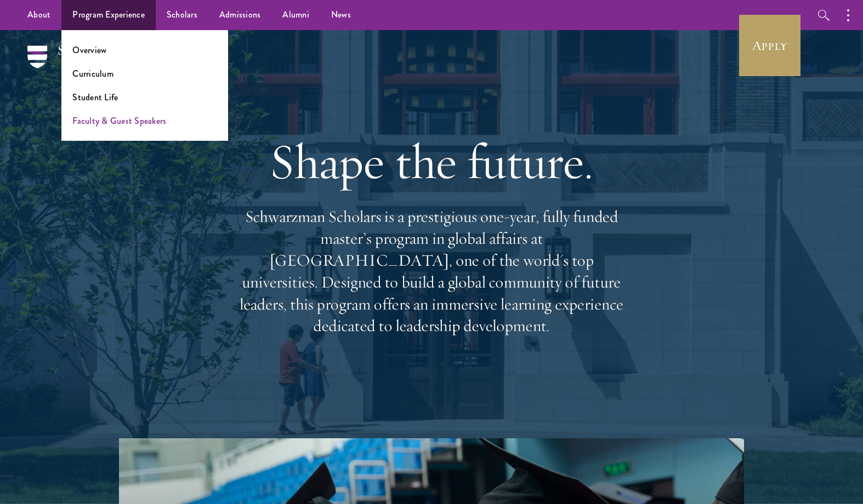 This screenshot has width=863, height=504. I want to click on a: Apply, so click(770, 46).